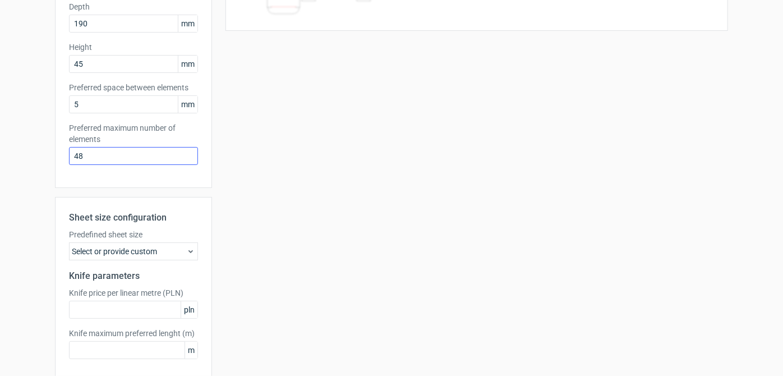  I want to click on h2: Knife parameters, so click(133, 276).